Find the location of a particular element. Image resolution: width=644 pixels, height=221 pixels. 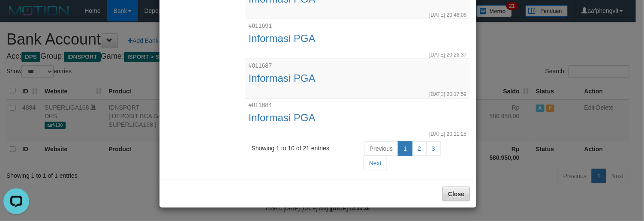

p: #011684 is located at coordinates (357, 105).